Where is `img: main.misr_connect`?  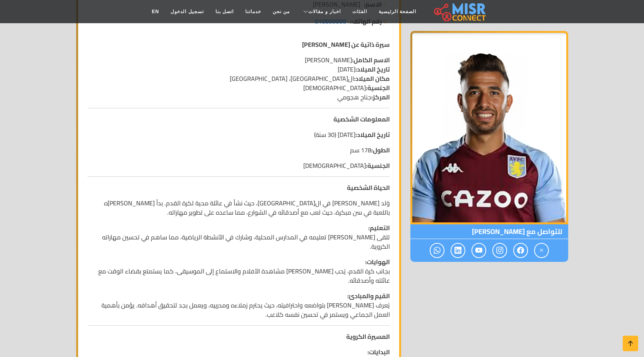
img: main.misr_connect is located at coordinates (460, 12).